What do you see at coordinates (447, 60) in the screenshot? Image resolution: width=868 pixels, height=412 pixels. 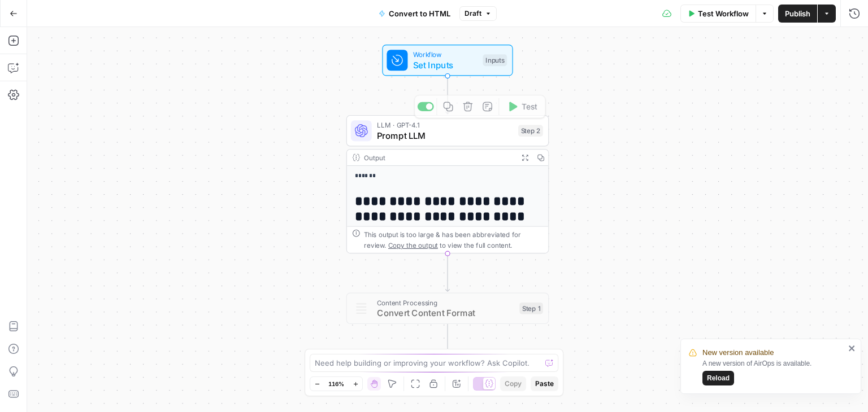 I see `div: WorkflowSet InputsInputs` at bounding box center [447, 60].